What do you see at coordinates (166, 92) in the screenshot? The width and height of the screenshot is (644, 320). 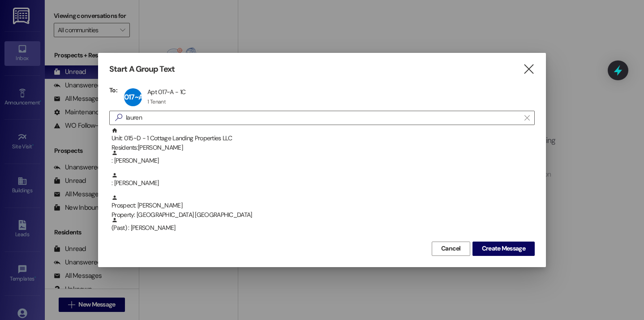 I see `div: Apt 017~A - 1C` at bounding box center [166, 92].